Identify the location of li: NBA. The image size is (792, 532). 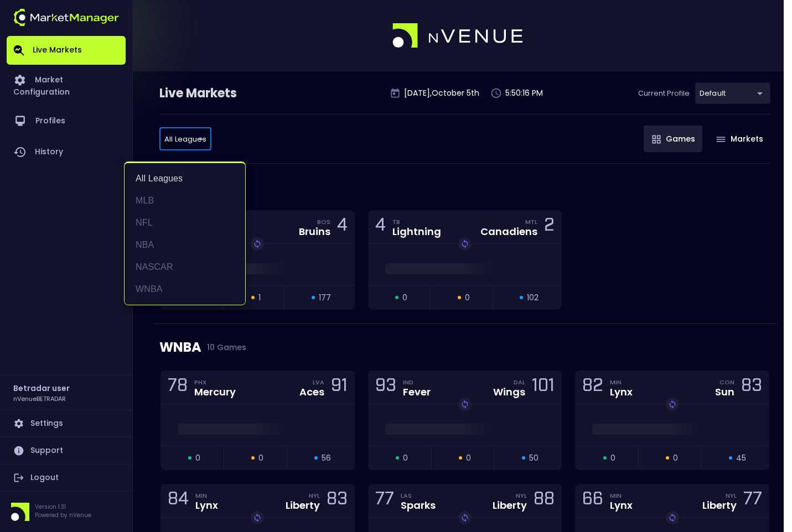
(185, 245).